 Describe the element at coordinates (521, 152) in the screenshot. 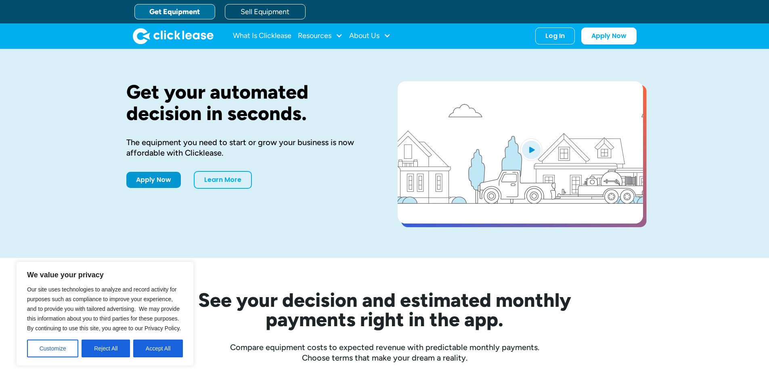

I see `a: open lightbox` at that location.